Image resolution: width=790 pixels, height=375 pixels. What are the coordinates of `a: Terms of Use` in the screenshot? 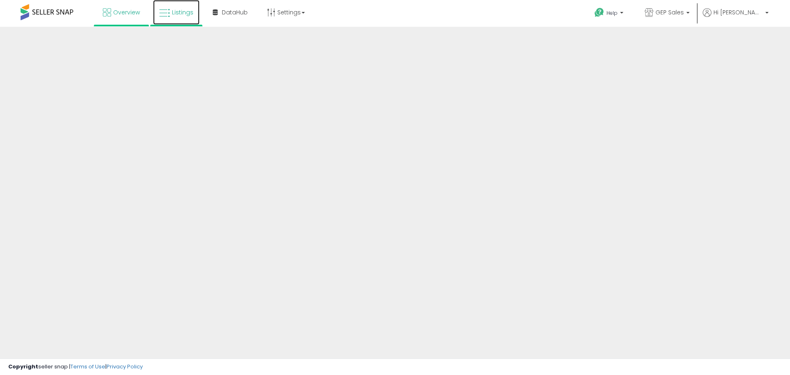 It's located at (88, 366).